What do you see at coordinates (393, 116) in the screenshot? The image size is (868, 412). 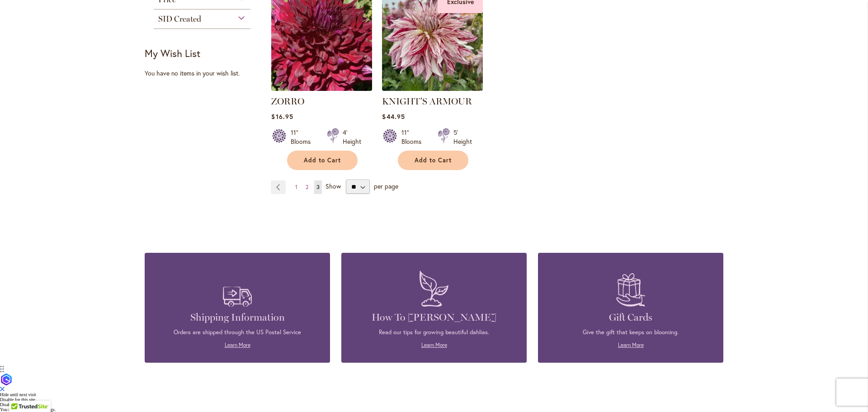 I see `span: $44.95` at bounding box center [393, 116].